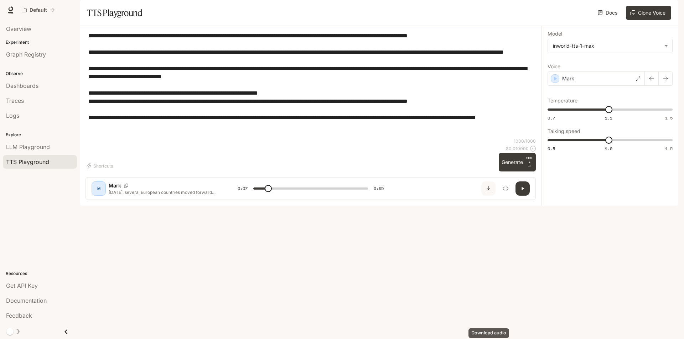 The height and width of the screenshot is (339, 684). Describe the element at coordinates (562, 101) in the screenshot. I see `p: Temperature` at that location.